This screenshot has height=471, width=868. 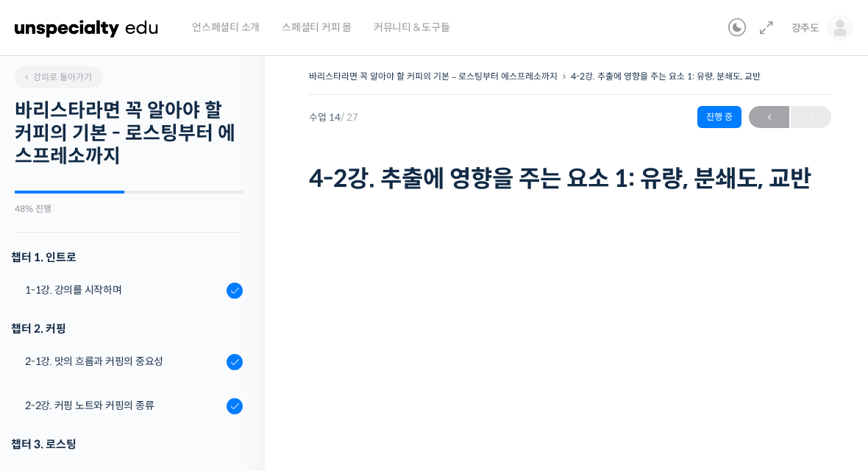 What do you see at coordinates (571, 179) in the screenshot?
I see `h1: 4-2강. 추출에 영향을 주는 요소 1: 유량, 분쇄도, 교반` at bounding box center [571, 179].